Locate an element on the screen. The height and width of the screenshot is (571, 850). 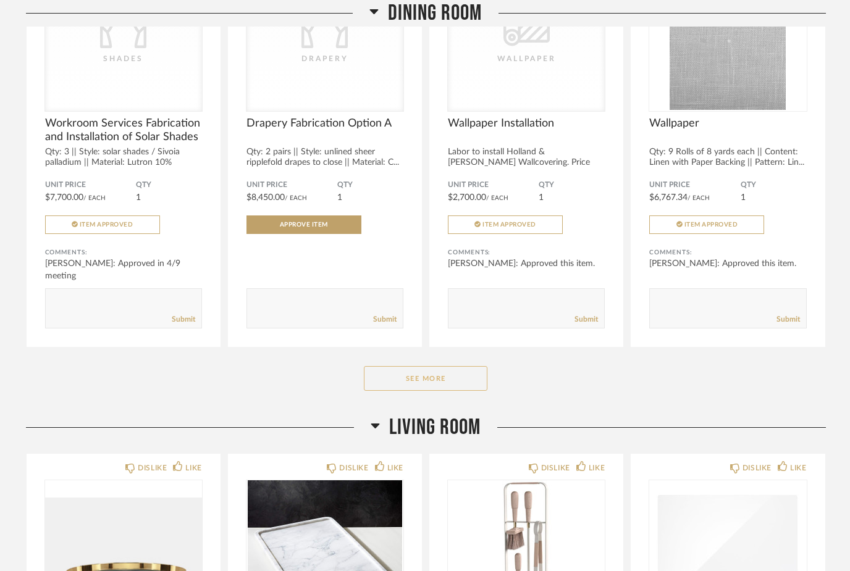
div: Drapery is located at coordinates (325, 59).